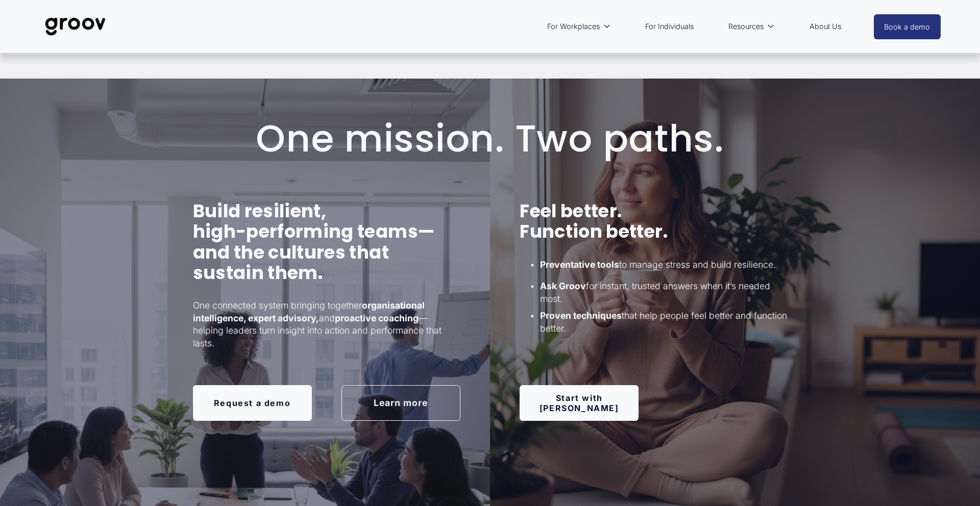  Describe the element at coordinates (907, 27) in the screenshot. I see `a: Book a demo` at that location.